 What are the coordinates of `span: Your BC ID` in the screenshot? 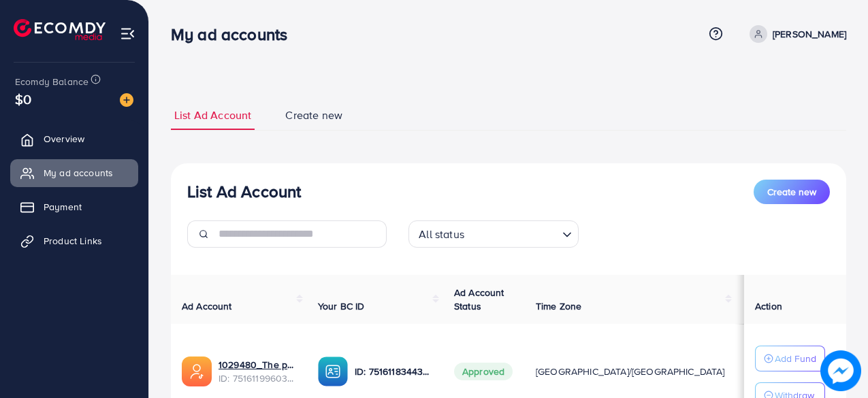 It's located at (341, 306).